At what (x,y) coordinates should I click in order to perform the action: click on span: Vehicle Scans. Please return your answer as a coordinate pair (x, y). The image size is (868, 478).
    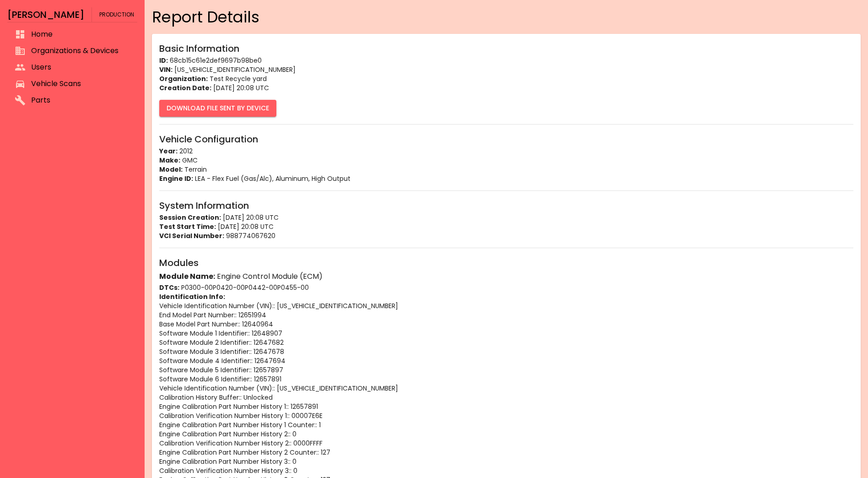
    Looking at the image, I should click on (80, 84).